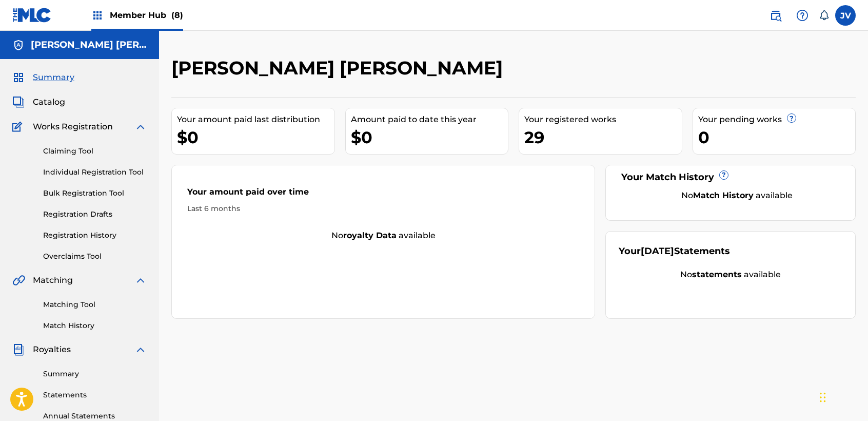  What do you see at coordinates (724, 195) in the screenshot?
I see `strong: Match History` at bounding box center [724, 195].